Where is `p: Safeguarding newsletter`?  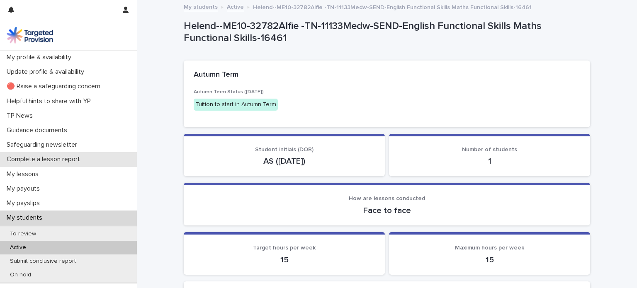
p: Safeguarding newsletter is located at coordinates (44, 145).